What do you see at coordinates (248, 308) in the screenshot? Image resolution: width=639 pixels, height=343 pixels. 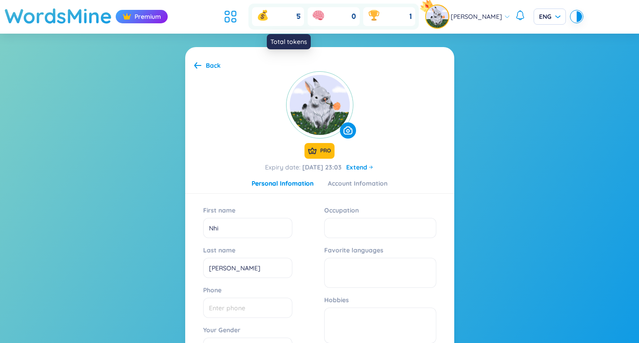 I see `input: Phone` at bounding box center [248, 308].